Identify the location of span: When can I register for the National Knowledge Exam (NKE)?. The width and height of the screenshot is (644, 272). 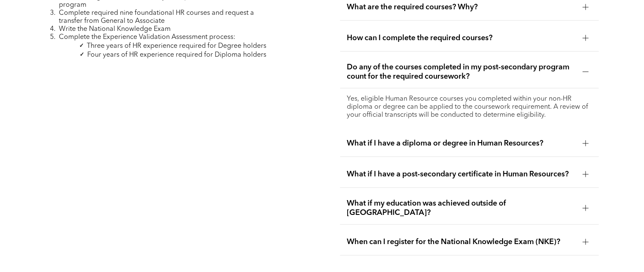
(461, 242).